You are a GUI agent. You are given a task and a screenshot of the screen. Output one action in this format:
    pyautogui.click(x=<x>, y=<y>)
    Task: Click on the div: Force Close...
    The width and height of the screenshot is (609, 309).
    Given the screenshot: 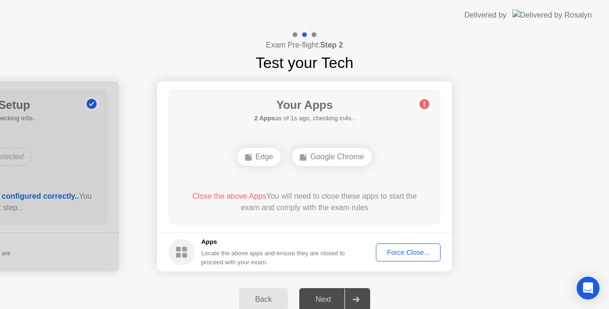 What is the action you would take?
    pyautogui.click(x=408, y=253)
    